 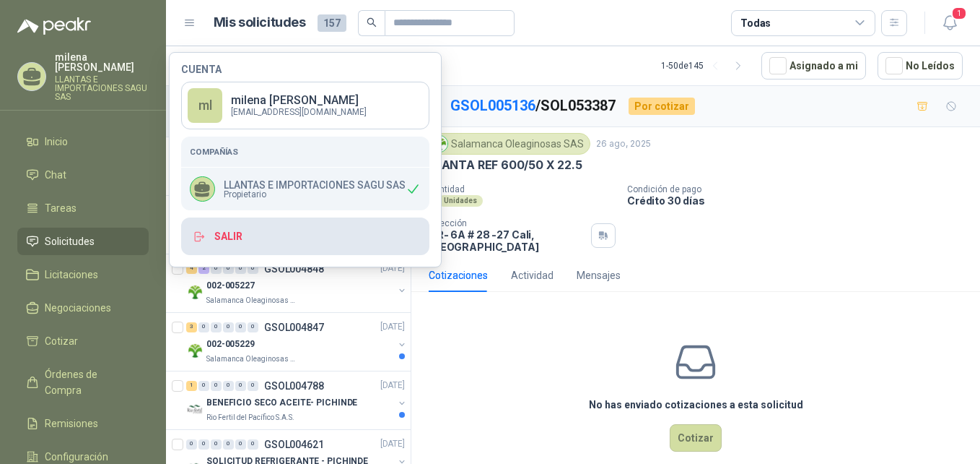 What do you see at coordinates (72, 423) in the screenshot?
I see `span: Remisiones` at bounding box center [72, 423].